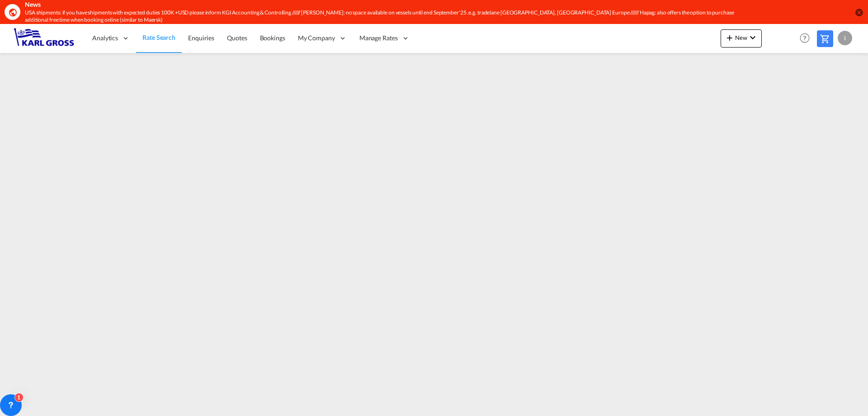  Describe the element at coordinates (385, 38) in the screenshot. I see `div: Manage Rates` at that location.